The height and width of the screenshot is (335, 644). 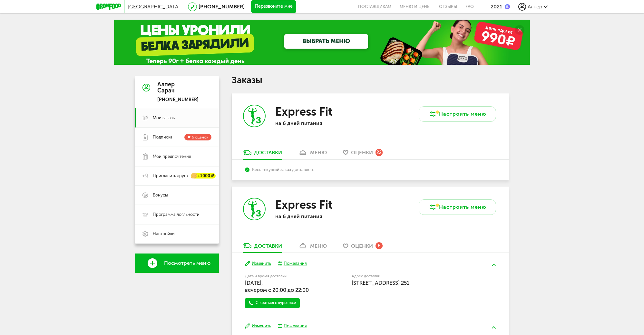 What do you see at coordinates (177, 156) in the screenshot?
I see `a: Мои предпочтения` at bounding box center [177, 156].